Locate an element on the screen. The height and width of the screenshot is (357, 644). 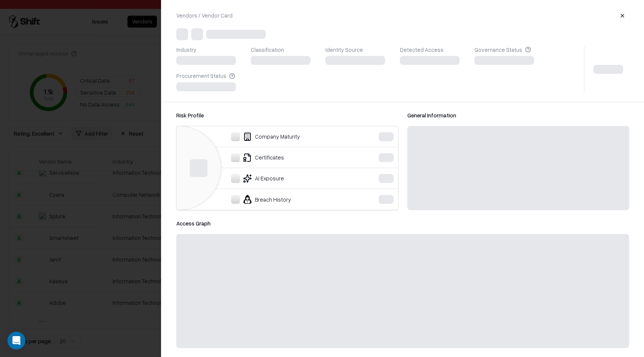
div: Detected Access is located at coordinates (430, 49).